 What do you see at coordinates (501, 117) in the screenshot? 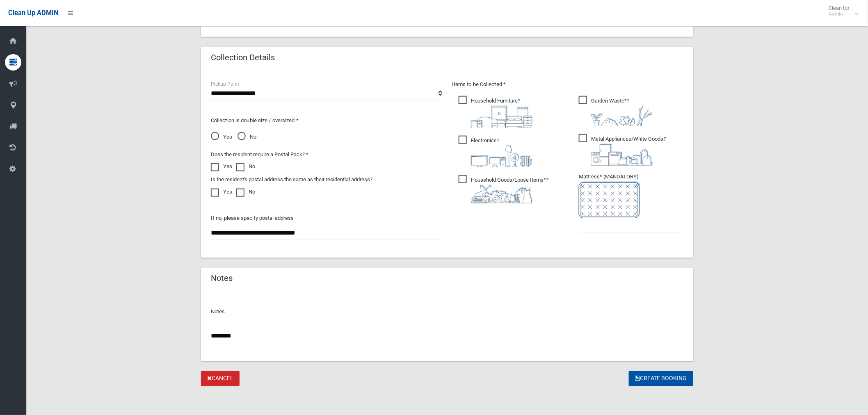
I see `img: aa9efdbe659d29b613fca23ba79d85cb.png` at bounding box center [501, 117].